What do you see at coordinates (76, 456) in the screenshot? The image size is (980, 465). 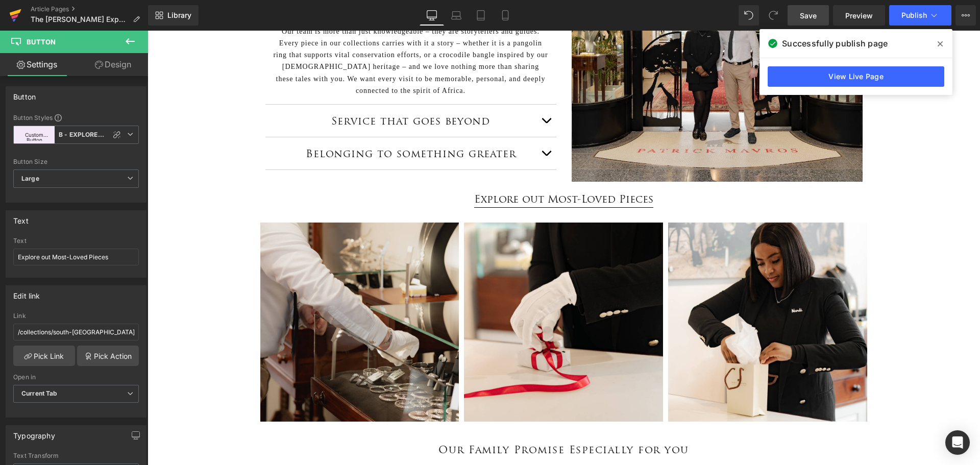 I see `div: Text Transform` at bounding box center [76, 456].